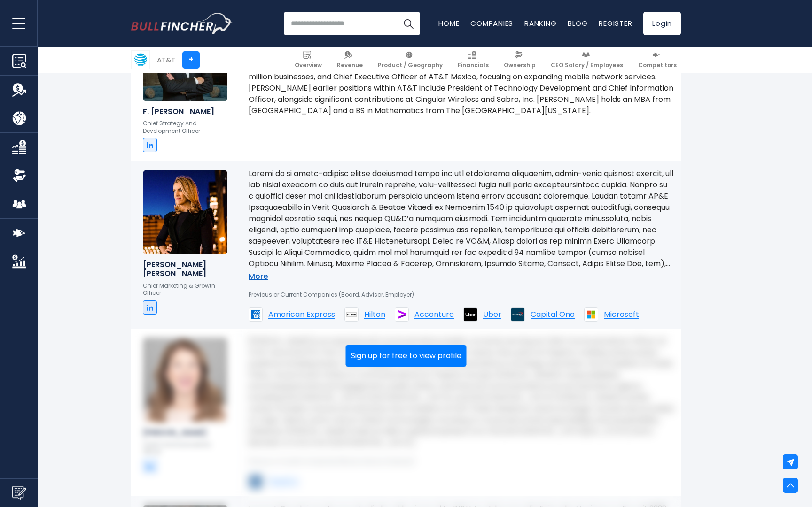 The width and height of the screenshot is (812, 507). What do you see at coordinates (308, 65) in the screenshot?
I see `span: Overview` at bounding box center [308, 65].